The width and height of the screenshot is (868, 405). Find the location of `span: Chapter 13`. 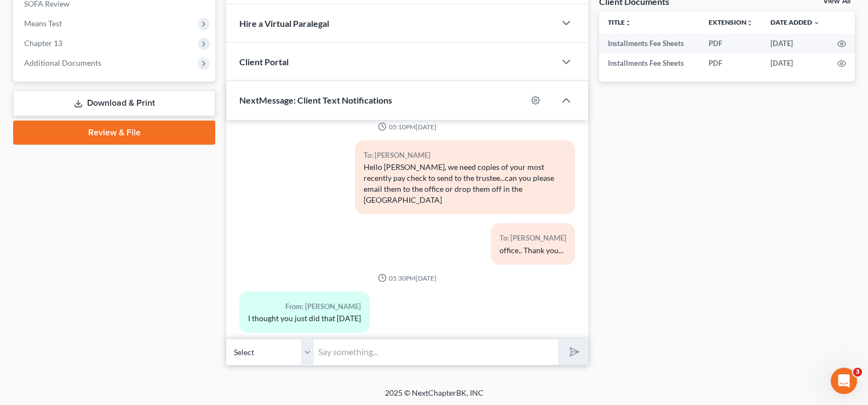

span: Chapter 13 is located at coordinates (43, 43).